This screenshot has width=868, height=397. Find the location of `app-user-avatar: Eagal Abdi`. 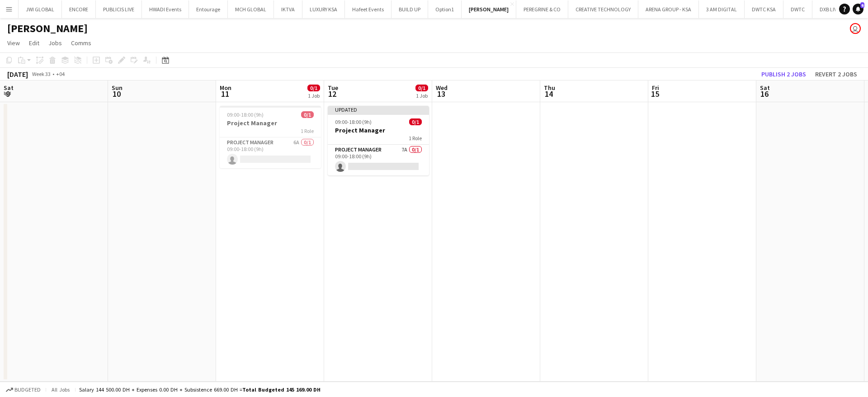

app-user-avatar: Eagal Abdi is located at coordinates (855, 28).